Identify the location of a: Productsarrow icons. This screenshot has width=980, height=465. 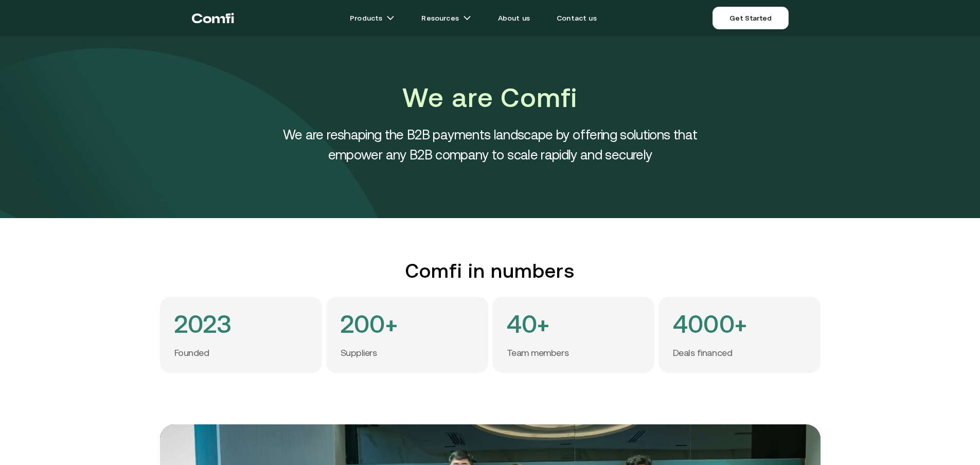
(372, 18).